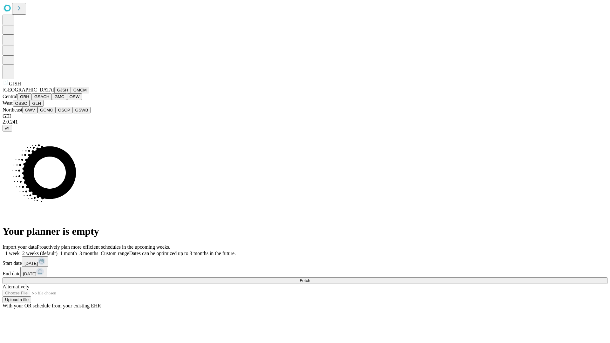  I want to click on button: GSWB, so click(82, 110).